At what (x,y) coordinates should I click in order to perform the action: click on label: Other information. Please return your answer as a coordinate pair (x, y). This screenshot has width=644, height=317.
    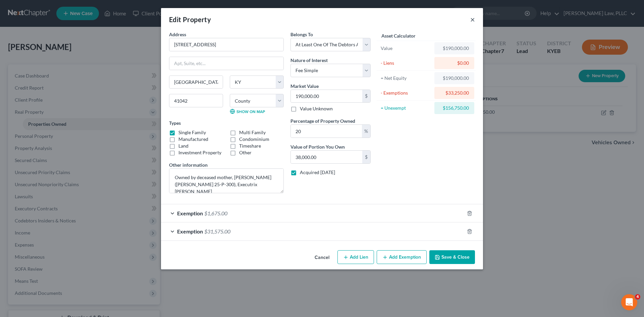
    Looking at the image, I should click on (188, 165).